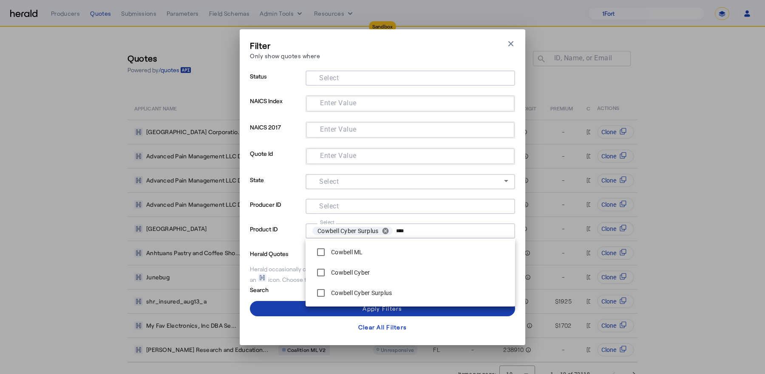  Describe the element at coordinates (360, 293) in the screenshot. I see `label: Cowbell Cyber Surplus` at that location.